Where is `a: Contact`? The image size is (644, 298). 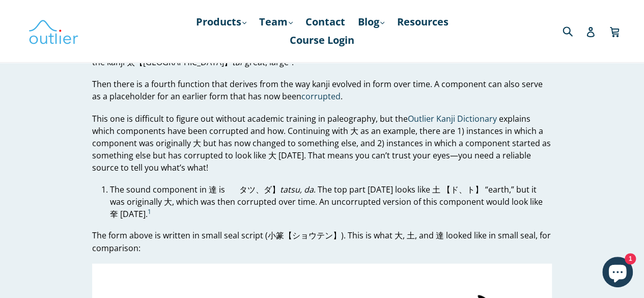
a: Contact is located at coordinates (325, 22).